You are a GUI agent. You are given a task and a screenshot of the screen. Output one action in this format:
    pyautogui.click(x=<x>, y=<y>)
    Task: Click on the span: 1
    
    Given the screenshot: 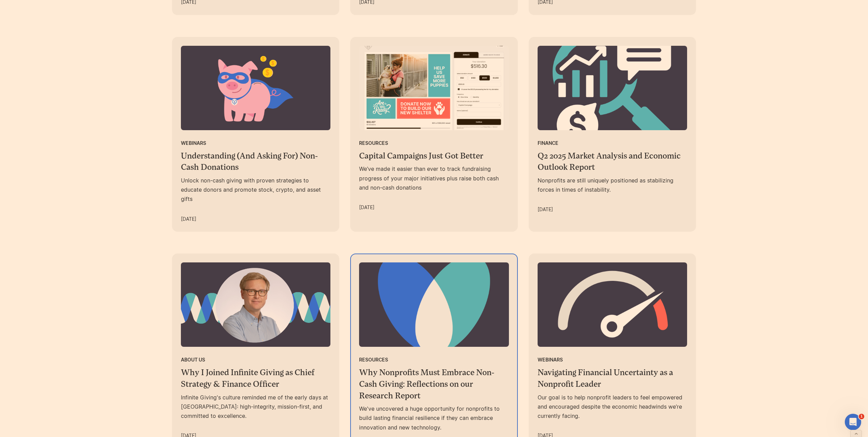 What is the action you would take?
    pyautogui.click(x=862, y=416)
    